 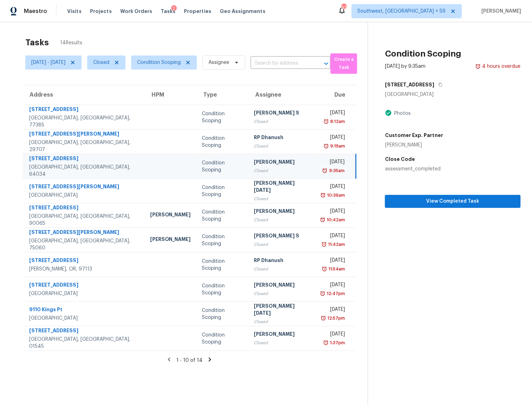 What do you see at coordinates (101, 11) in the screenshot?
I see `span: Projects` at bounding box center [101, 11].